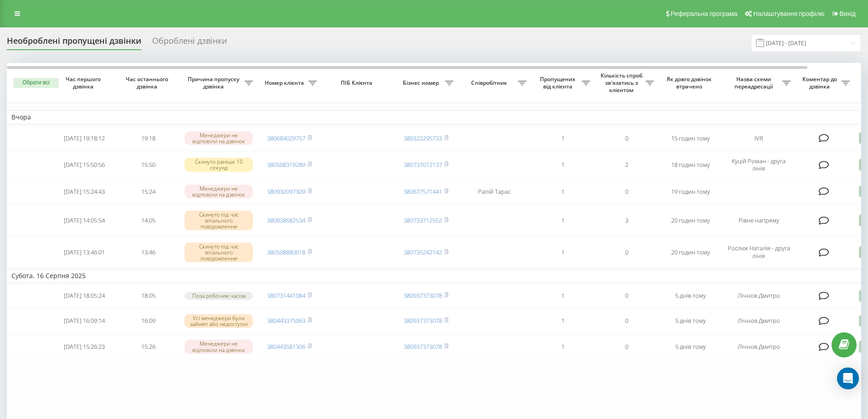 The width and height of the screenshot is (868, 419). I want to click on a: 380322295733, so click(423, 138).